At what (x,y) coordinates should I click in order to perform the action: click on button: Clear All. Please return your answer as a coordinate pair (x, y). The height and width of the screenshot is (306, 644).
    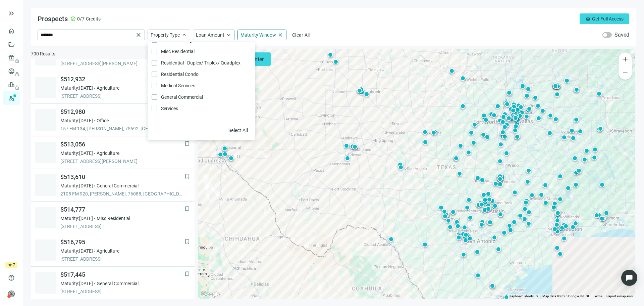
    Looking at the image, I should click on (301, 35).